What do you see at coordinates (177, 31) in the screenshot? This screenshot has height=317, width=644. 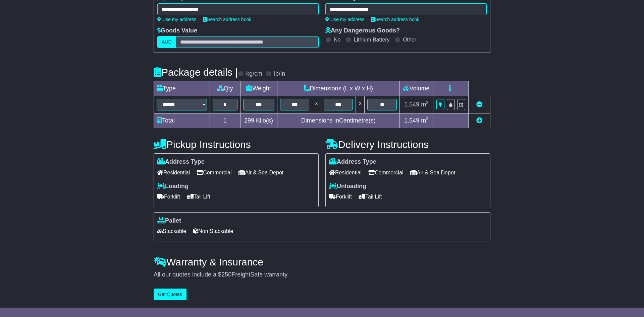 I see `label: Goods Value` at bounding box center [177, 31].